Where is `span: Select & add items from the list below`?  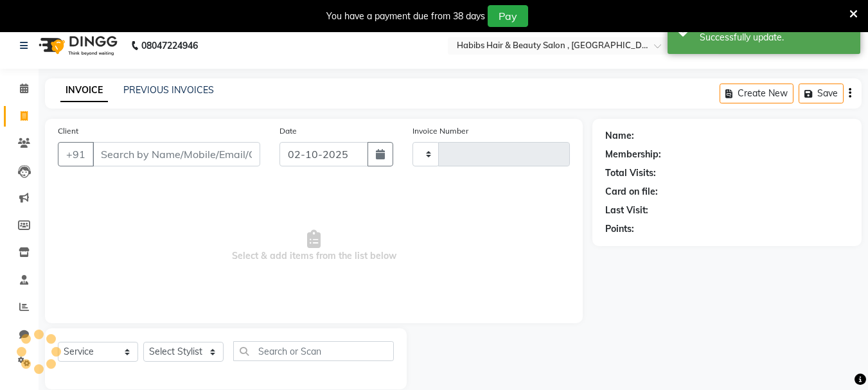 span: Select & add items from the list below is located at coordinates (313, 246).